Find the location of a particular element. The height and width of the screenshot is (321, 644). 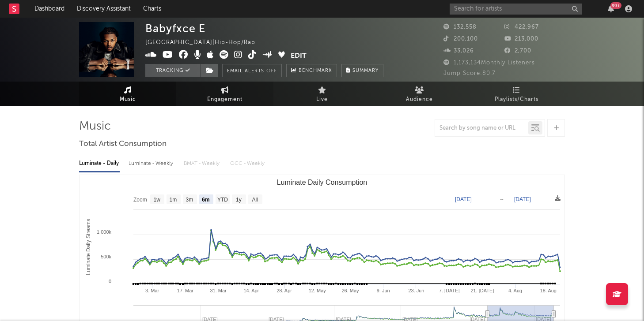

div: Luminate - Daily is located at coordinates (99, 164).